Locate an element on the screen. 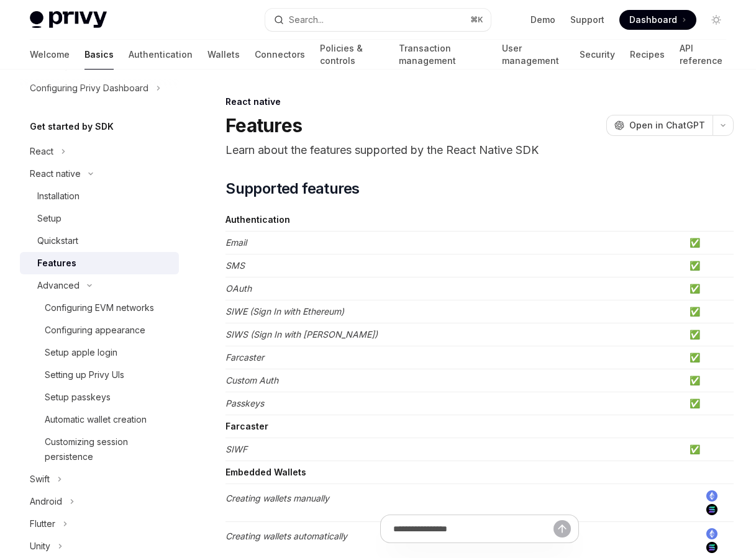 The image size is (756, 558). a: API reference is located at coordinates (703, 55).